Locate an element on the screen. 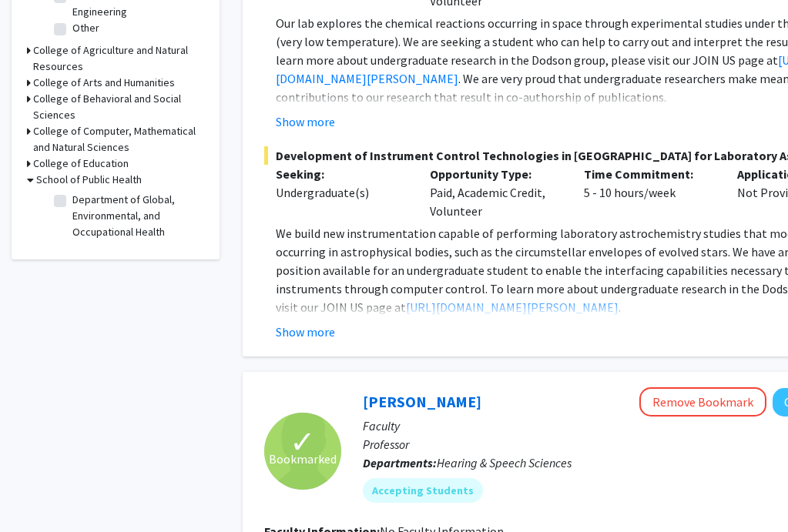  button: Remove Bookmark is located at coordinates (702, 402).